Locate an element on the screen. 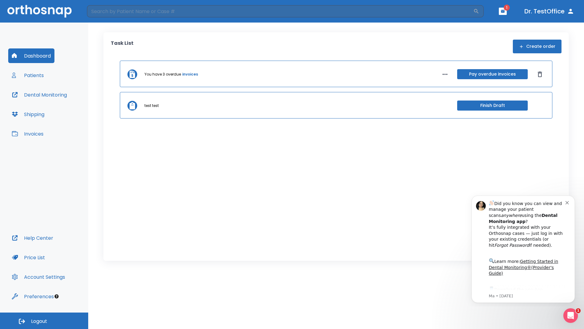 The image size is (584, 329). img: Profile image for Ma is located at coordinates (19, 16).